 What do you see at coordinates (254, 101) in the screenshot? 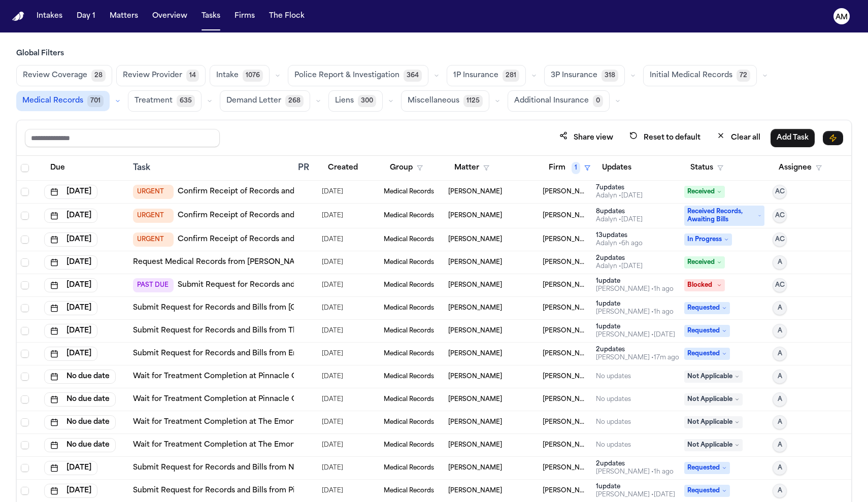
I see `span: Demand Letter` at bounding box center [254, 101].